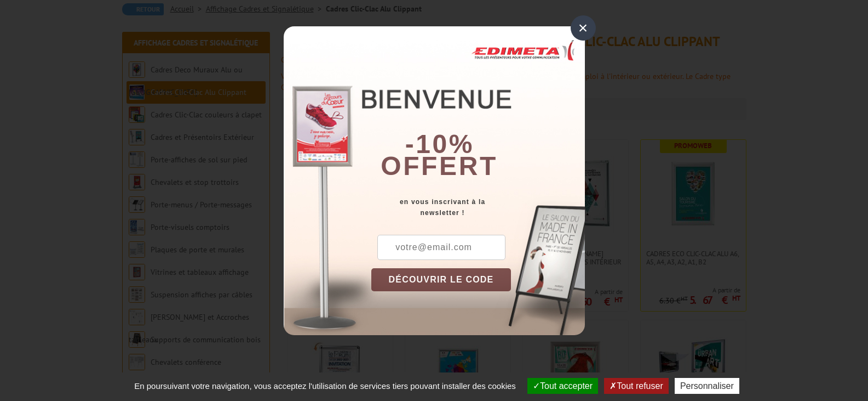 The image size is (868, 401). I want to click on button: Personnaliser (fenêtre modale), so click(707, 385).